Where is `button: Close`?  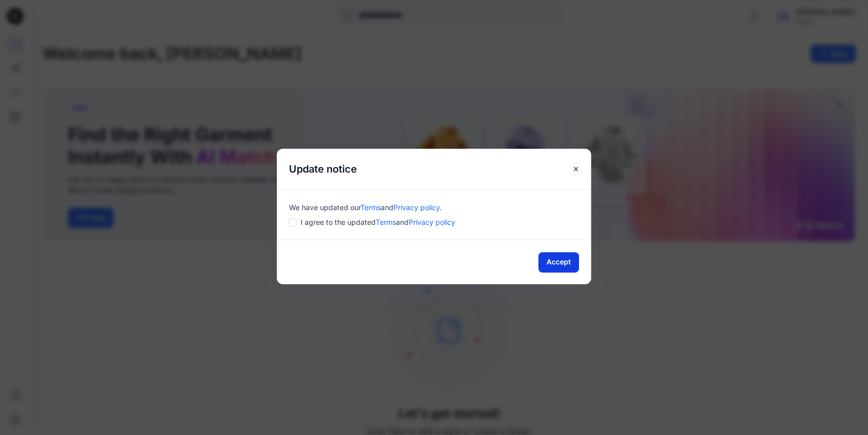 button: Close is located at coordinates (576, 169).